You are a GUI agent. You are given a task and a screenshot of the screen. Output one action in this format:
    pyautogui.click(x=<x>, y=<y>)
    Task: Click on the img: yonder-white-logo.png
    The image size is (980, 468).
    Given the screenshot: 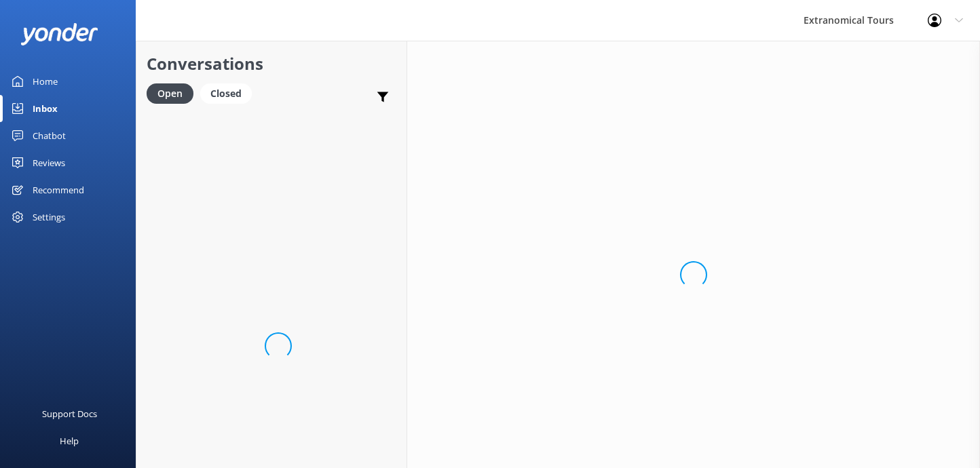 What is the action you would take?
    pyautogui.click(x=59, y=34)
    